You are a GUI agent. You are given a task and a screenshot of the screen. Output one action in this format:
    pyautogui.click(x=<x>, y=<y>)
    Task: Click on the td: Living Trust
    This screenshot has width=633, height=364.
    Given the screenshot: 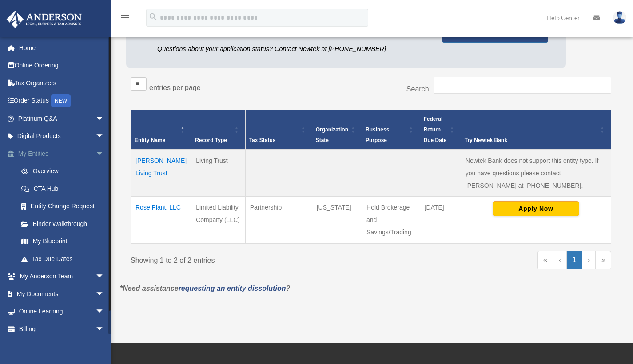 What is the action you would take?
    pyautogui.click(x=218, y=174)
    